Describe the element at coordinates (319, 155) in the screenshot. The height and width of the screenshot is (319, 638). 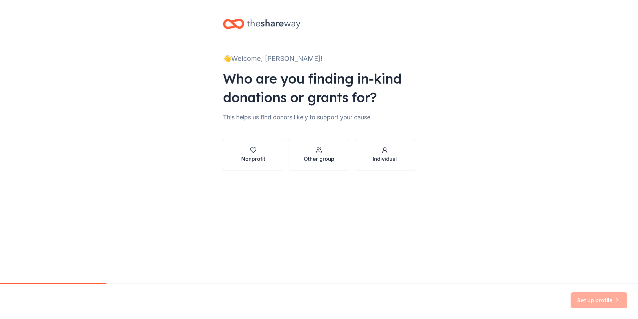
I see `button: Other group` at that location.